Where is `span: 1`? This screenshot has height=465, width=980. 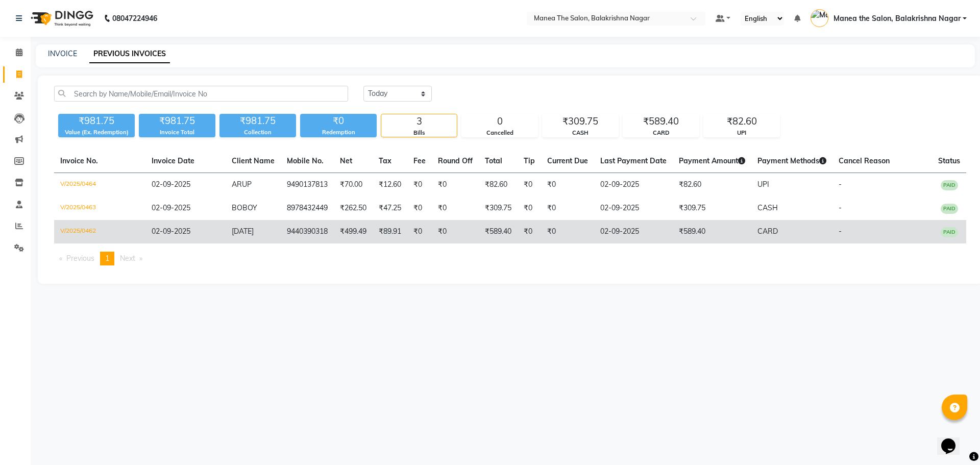 span: 1 is located at coordinates (107, 258).